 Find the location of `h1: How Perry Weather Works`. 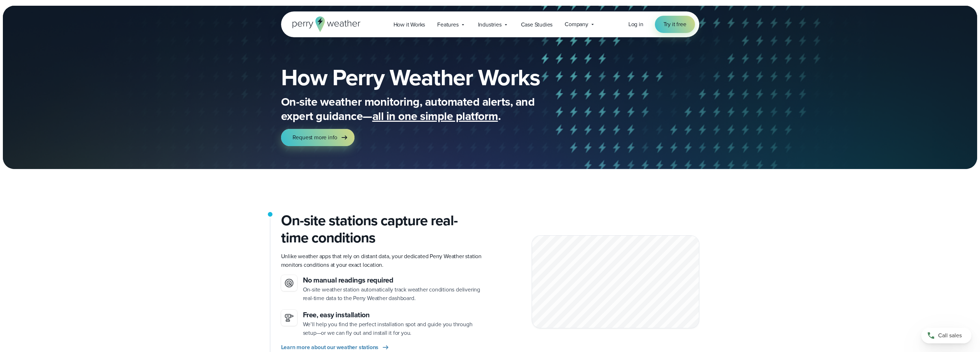

h1: How Perry Weather Works is located at coordinates (437, 78).